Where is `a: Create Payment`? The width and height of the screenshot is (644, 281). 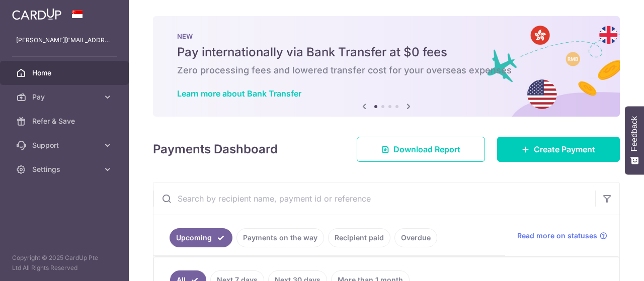 a: Create Payment is located at coordinates (558, 149).